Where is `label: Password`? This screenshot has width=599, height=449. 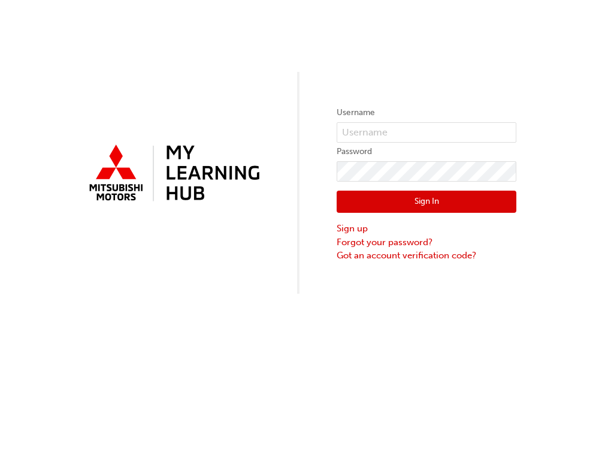
label: Password is located at coordinates (427, 152).